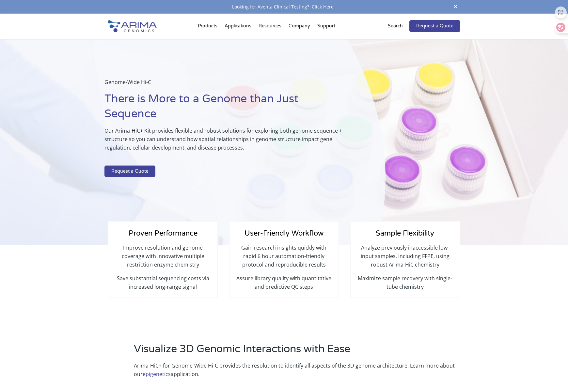 The image size is (568, 392). I want to click on h1: There is More to a Genome than Just Sequence, so click(228, 109).